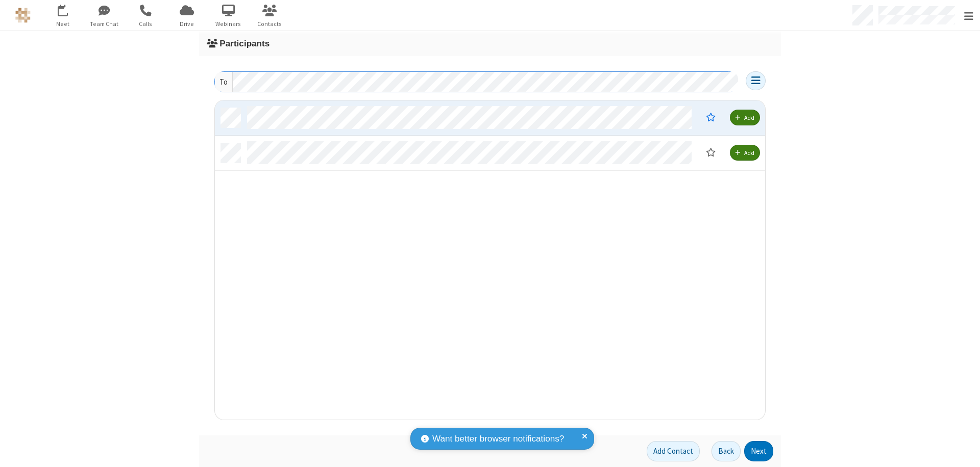 The image size is (980, 467). I want to click on img: QA Selenium DO NOT DELETE OR CHANGE, so click(23, 15).